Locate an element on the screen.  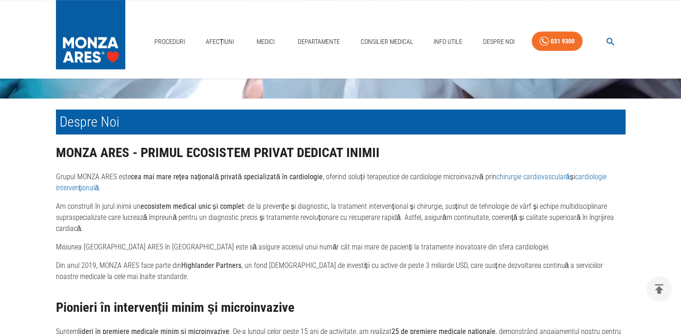
a: cardiologie intervențională is located at coordinates (331, 182).